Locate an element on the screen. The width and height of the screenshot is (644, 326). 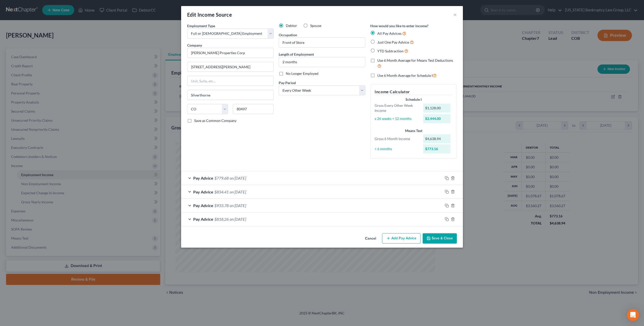
h5: Income Calculator is located at coordinates (414, 92).